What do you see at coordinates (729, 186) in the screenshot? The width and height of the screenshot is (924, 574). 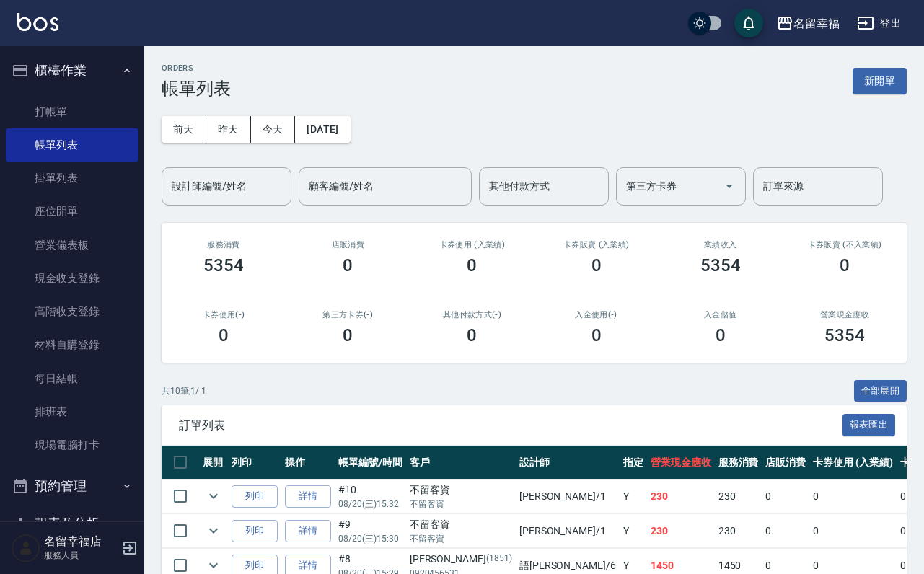 I see `button: Open` at bounding box center [729, 186].